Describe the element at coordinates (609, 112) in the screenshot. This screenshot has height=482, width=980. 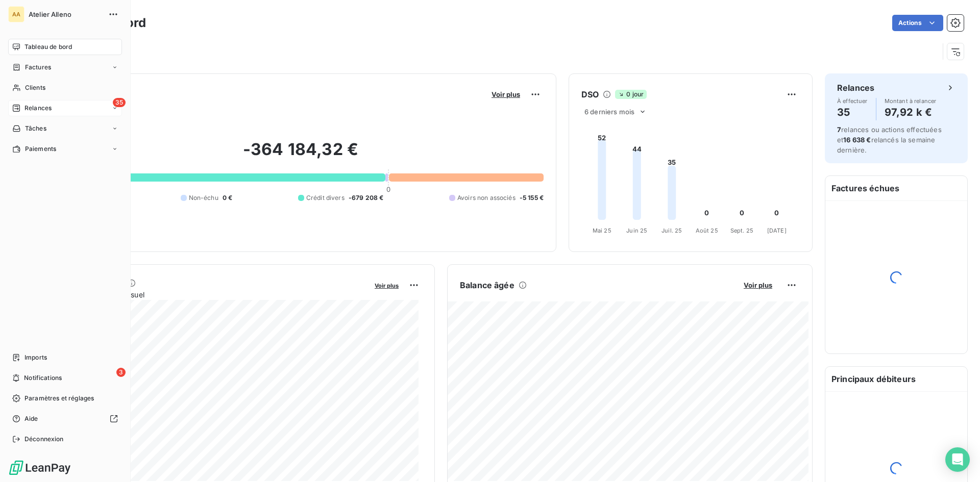
I see `span: 6 derniers mois` at that location.